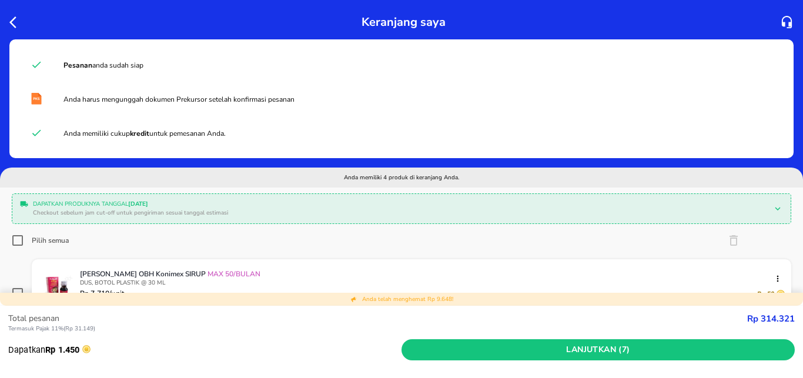 Image resolution: width=803 pixels, height=378 pixels. What do you see at coordinates (145, 133) in the screenshot?
I see `span: Anda memiliki cukup untuk pemesanan Anda.` at bounding box center [145, 133].